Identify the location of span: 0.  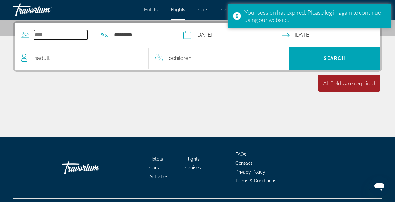
(180, 58).